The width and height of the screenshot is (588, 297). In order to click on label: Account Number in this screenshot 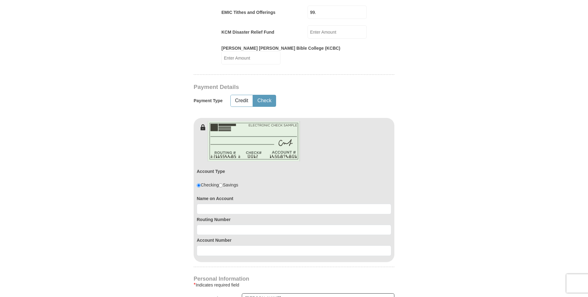, I will do `click(294, 240)`.